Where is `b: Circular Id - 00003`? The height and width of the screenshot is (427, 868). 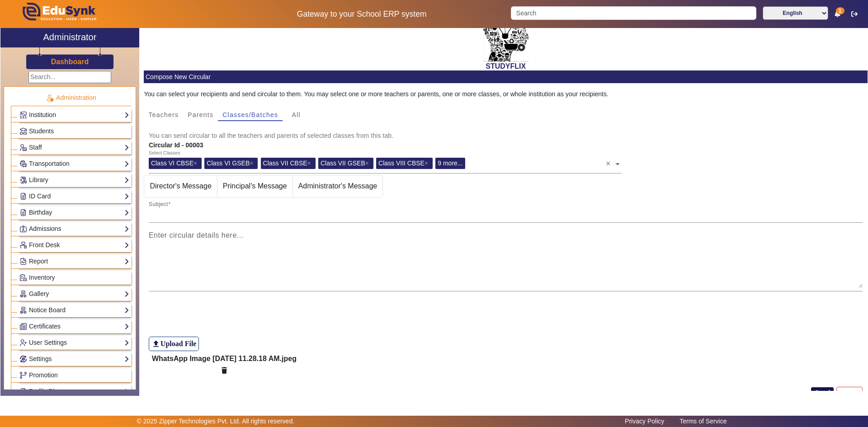
b: Circular Id - 00003 is located at coordinates (176, 145).